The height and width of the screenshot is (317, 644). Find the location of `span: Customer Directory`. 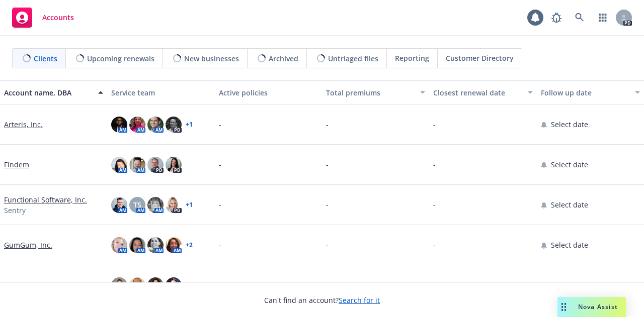

span: Customer Directory is located at coordinates (479, 57).